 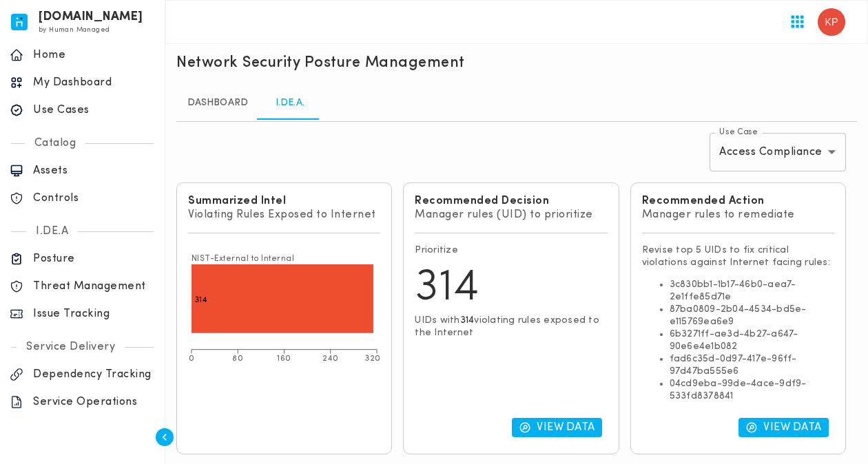 What do you see at coordinates (738, 201) in the screenshot?
I see `h6: Recommended Action` at bounding box center [738, 201].